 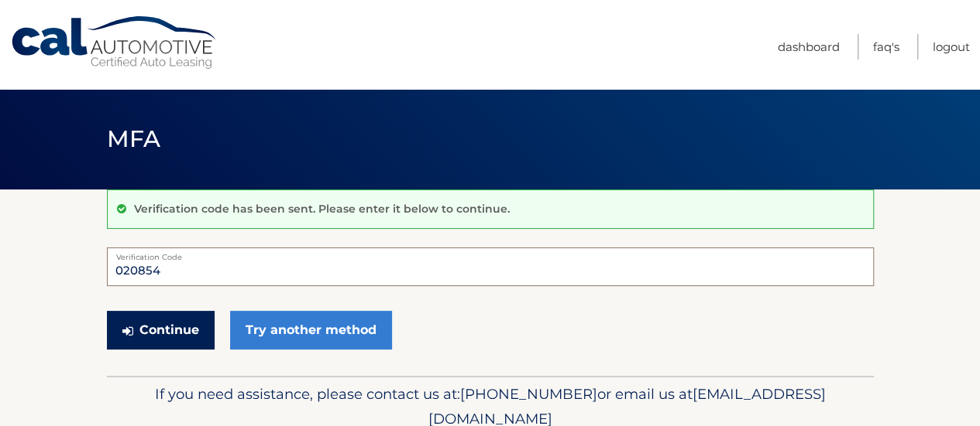 What do you see at coordinates (114, 42) in the screenshot?
I see `a: Cal Automotive` at bounding box center [114, 42].